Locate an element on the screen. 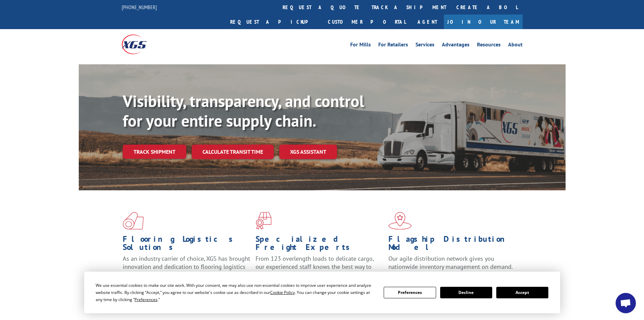 Image resolution: width=644 pixels, height=320 pixels. span: Our agile distribution network gives you nationwide inventory management on demand. is located at coordinates (450, 262).